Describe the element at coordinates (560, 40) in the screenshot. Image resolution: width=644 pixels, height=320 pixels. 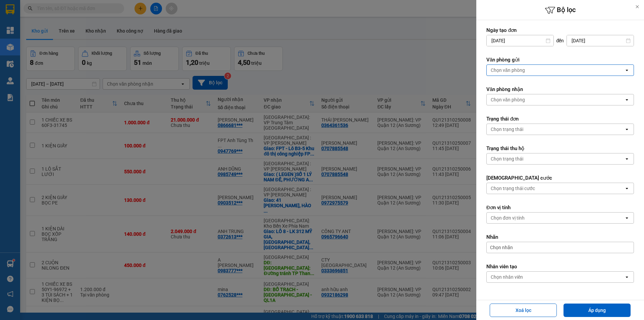
I see `span: đến` at that location.